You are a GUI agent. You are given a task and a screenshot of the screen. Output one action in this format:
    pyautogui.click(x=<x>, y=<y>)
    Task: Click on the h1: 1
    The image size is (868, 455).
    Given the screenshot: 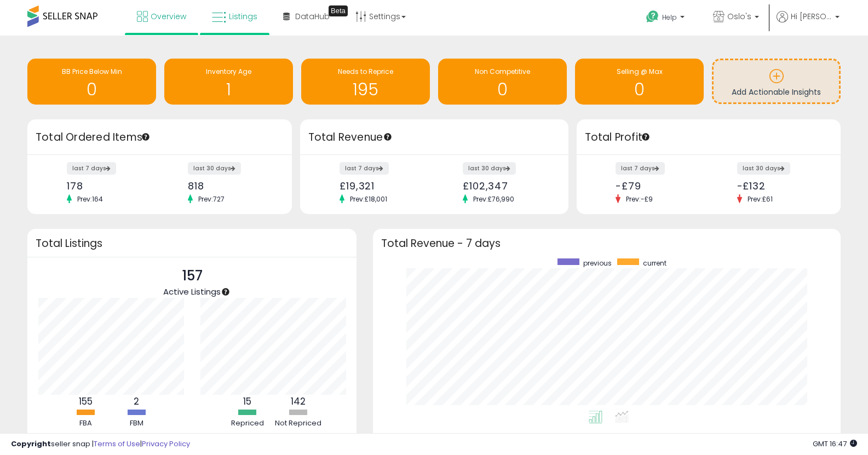 What is the action you would take?
    pyautogui.click(x=228, y=89)
    